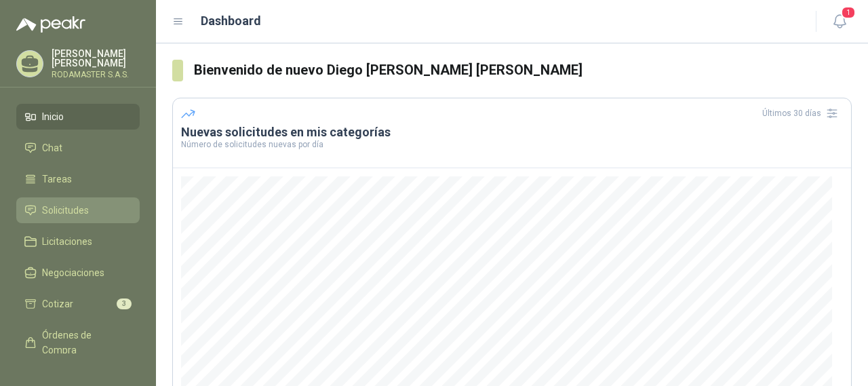  Describe the element at coordinates (67, 242) in the screenshot. I see `span: Licitaciones` at that location.